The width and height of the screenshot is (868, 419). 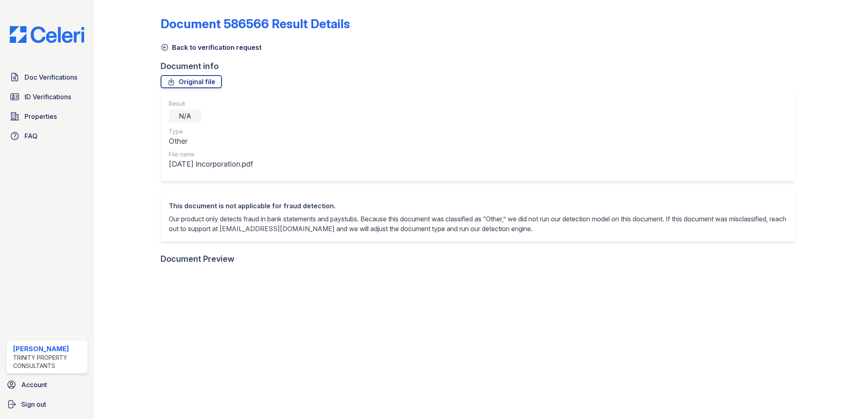 What do you see at coordinates (47, 384) in the screenshot?
I see `a: Account` at bounding box center [47, 384].